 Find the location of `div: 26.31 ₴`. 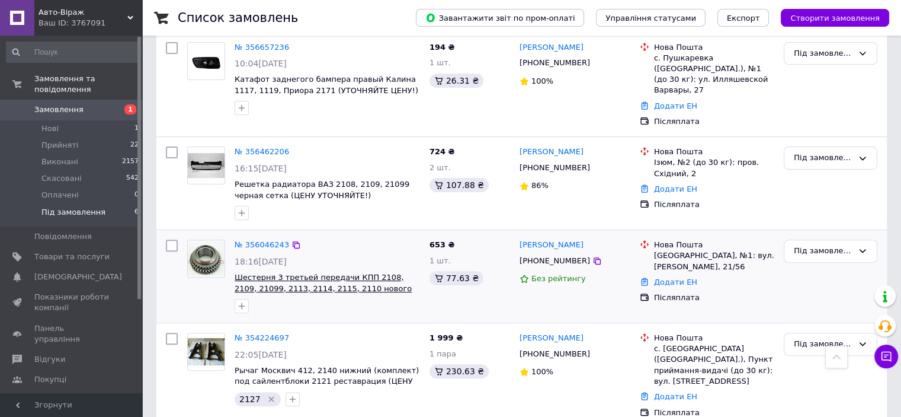

div: 26.31 ₴ is located at coordinates (456, 81).